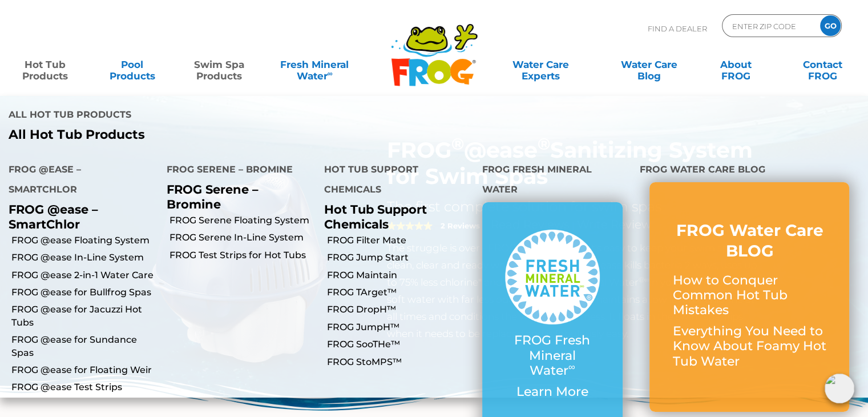 The image size is (868, 417). Describe the element at coordinates (770, 26) in the screenshot. I see `input: Zip Code Form` at that location.